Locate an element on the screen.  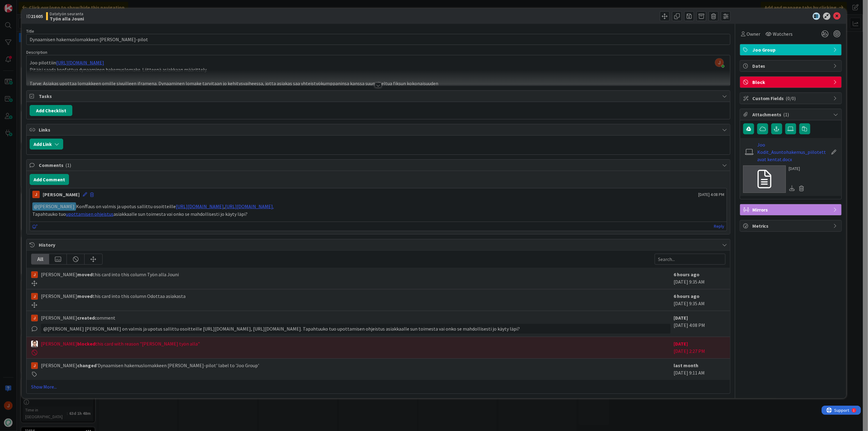
a: Joo Kodit_Asuntohakemus_piilotettavat kentat.docx is located at coordinates (792, 152).